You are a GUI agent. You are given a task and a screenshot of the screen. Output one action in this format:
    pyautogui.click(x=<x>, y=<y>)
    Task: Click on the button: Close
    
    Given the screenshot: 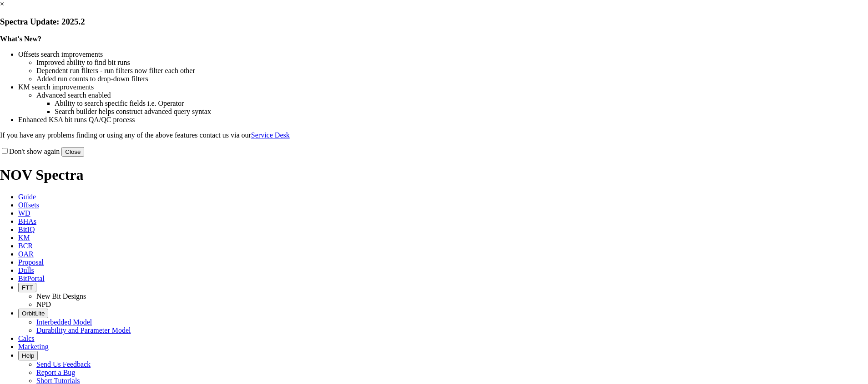 What is the action you would take?
    pyautogui.click(x=73, y=152)
    